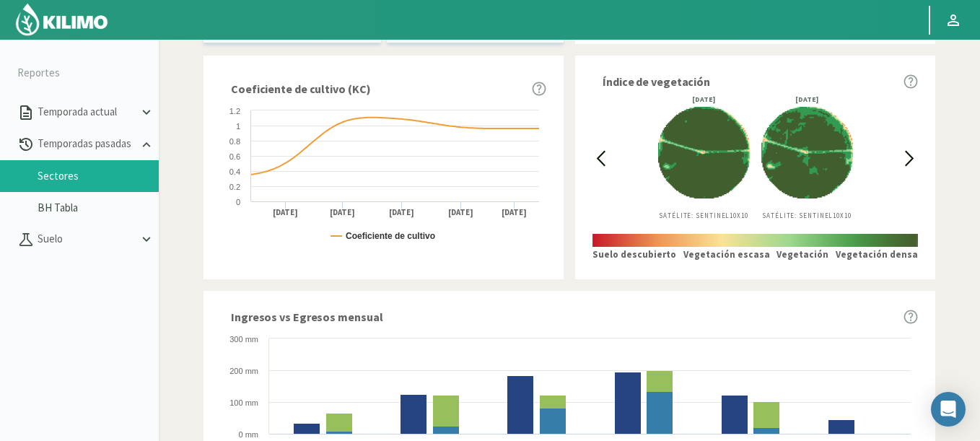 The height and width of the screenshot is (441, 980). What do you see at coordinates (98, 176) in the screenshot?
I see `a: Sectores` at bounding box center [98, 176].